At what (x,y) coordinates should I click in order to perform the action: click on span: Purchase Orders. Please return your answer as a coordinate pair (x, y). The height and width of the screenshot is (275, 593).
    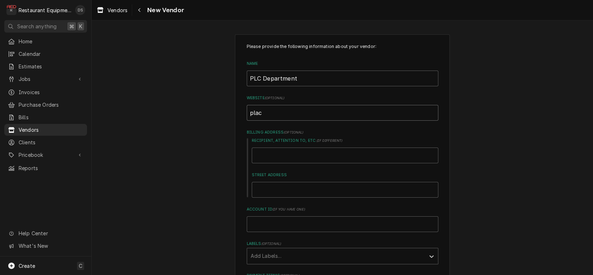
    Looking at the image, I should click on (51, 105).